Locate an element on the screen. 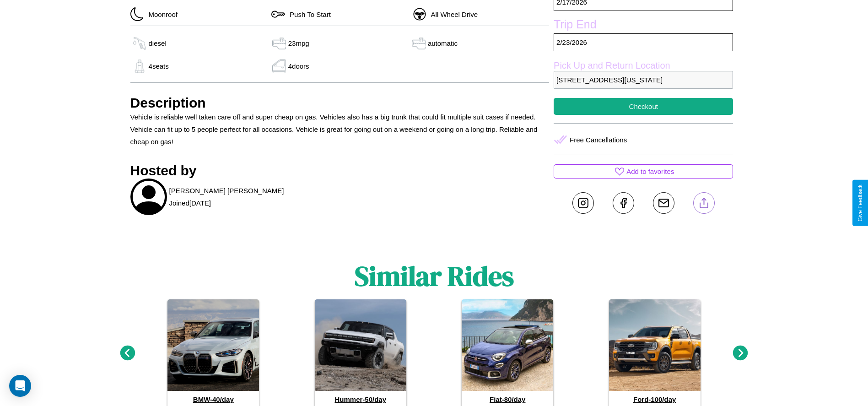 Image resolution: width=868 pixels, height=406 pixels. p: Push To Start is located at coordinates (308, 15).